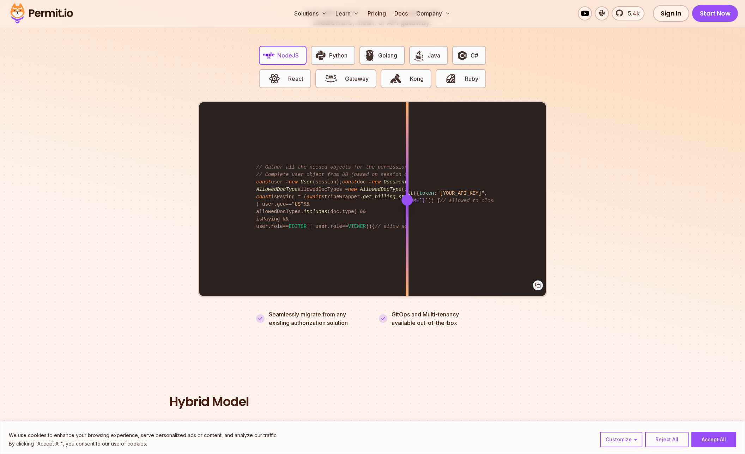 The width and height of the screenshot is (745, 454). Describe the element at coordinates (281, 204) in the screenshot. I see `span: geo` at that location.